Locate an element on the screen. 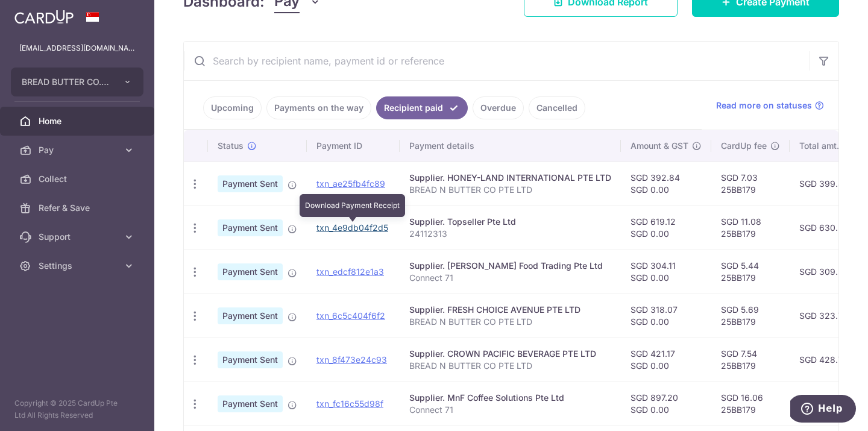  a: txn_edcf812e1a3 is located at coordinates (350, 272).